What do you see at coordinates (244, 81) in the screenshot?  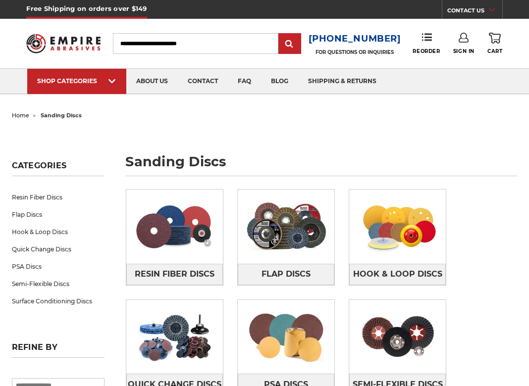 I see `a: faq` at bounding box center [244, 81].